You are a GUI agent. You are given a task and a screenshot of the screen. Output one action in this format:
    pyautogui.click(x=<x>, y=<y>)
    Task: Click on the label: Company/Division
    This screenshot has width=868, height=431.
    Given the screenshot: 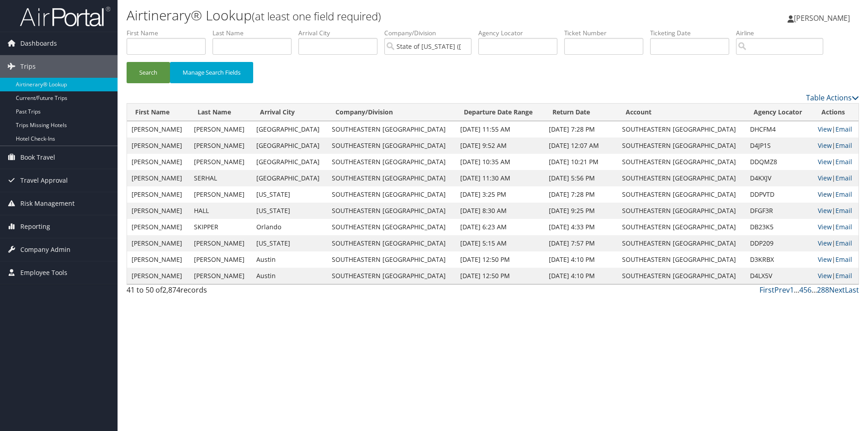 What is the action you would take?
    pyautogui.click(x=432, y=33)
    